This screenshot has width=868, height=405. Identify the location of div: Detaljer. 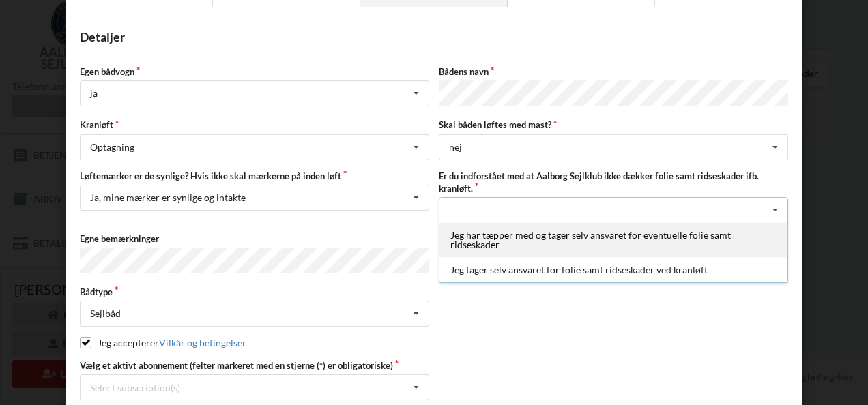
(434, 36).